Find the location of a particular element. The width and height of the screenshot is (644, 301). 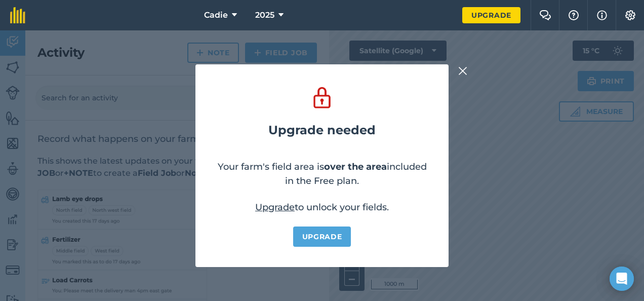

span: 2025 is located at coordinates (265, 15).